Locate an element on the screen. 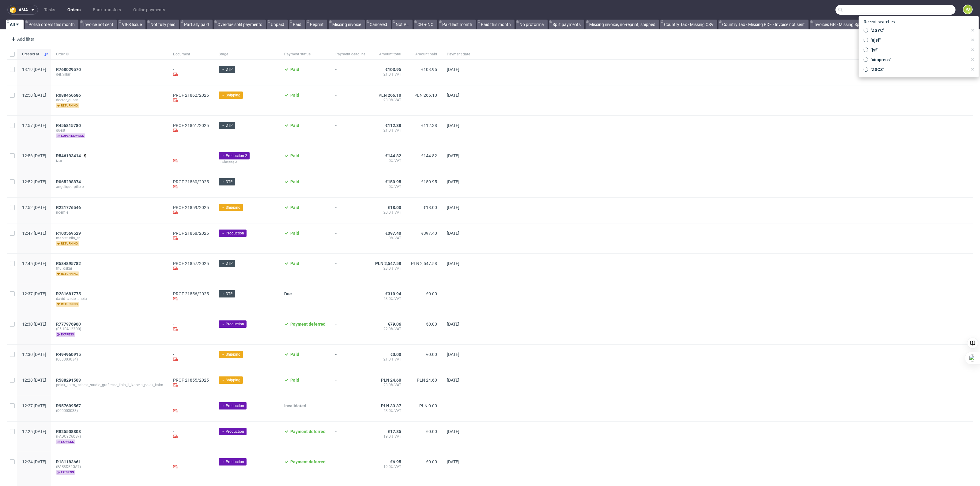 The width and height of the screenshot is (980, 486). span: R584895782 is located at coordinates (68, 263).